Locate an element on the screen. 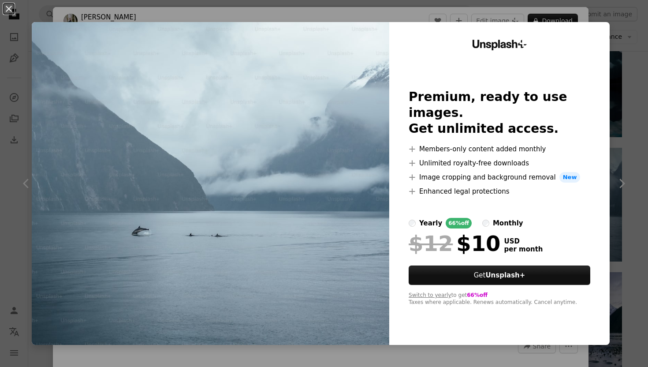 This screenshot has height=367, width=648. div: yearly is located at coordinates (431, 223).